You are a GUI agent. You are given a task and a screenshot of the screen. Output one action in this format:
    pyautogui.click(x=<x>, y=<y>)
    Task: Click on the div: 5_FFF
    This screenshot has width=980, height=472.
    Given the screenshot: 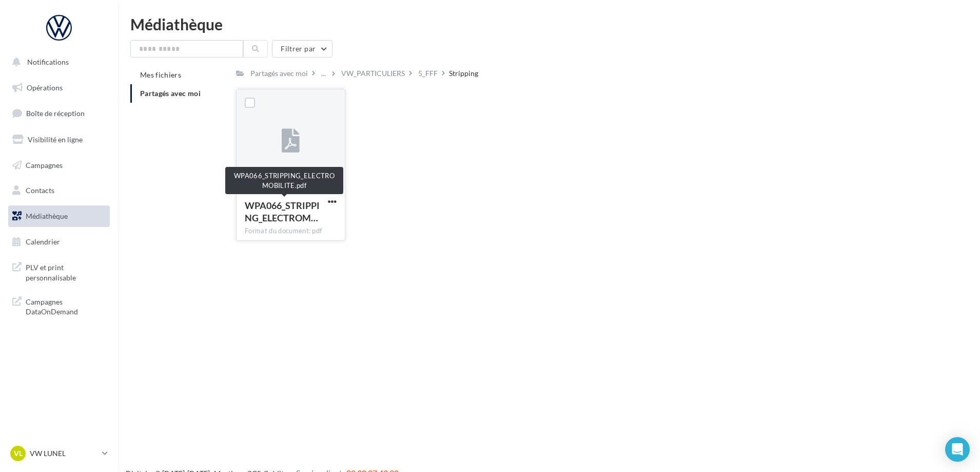 What is the action you would take?
    pyautogui.click(x=428, y=74)
    